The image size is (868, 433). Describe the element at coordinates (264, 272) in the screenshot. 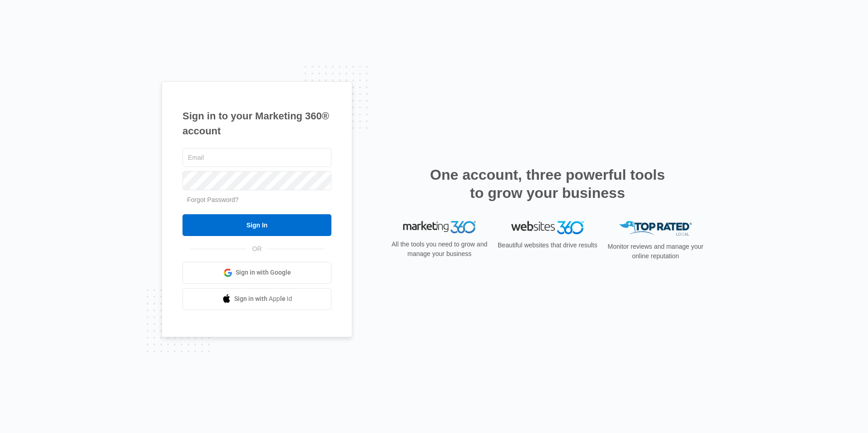

I see `span: Sign in with Google` at that location.